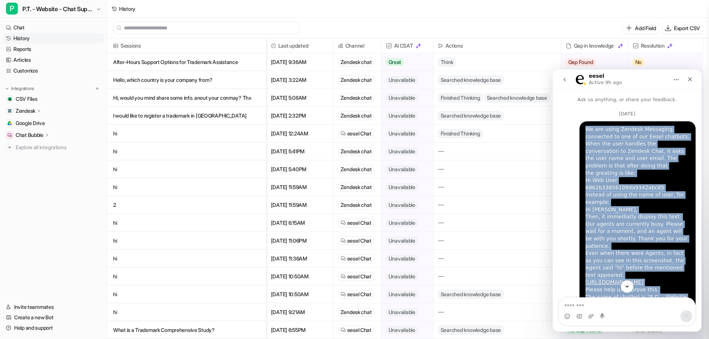  What do you see at coordinates (53, 38) in the screenshot?
I see `a: History` at bounding box center [53, 38].